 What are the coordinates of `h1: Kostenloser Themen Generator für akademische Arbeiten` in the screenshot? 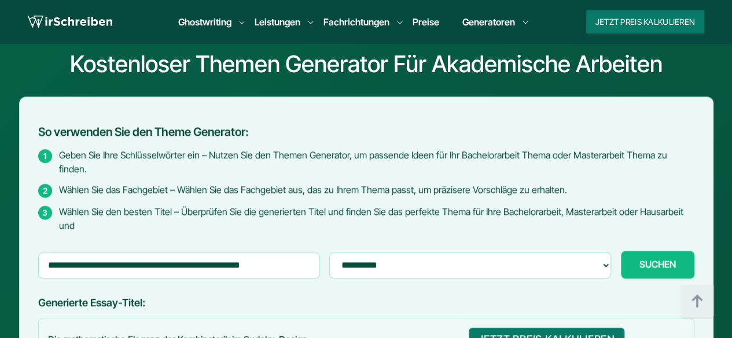 It's located at (365, 64).